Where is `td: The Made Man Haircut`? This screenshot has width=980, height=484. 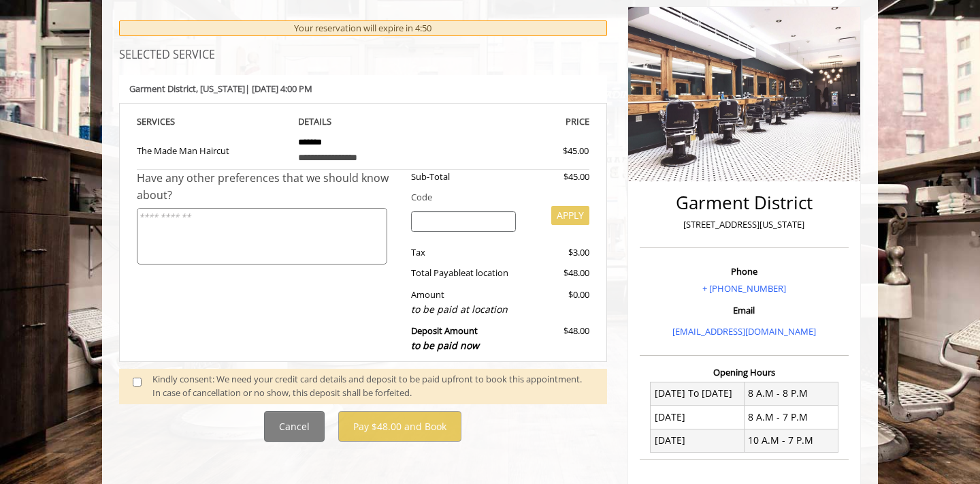 td: The Made Man Haircut is located at coordinates (213, 149).